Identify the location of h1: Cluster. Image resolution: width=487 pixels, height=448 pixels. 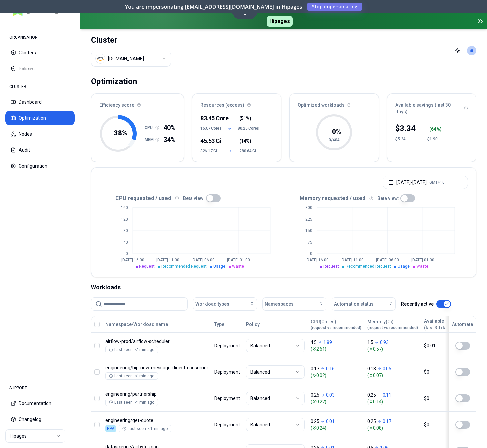
(131, 40).